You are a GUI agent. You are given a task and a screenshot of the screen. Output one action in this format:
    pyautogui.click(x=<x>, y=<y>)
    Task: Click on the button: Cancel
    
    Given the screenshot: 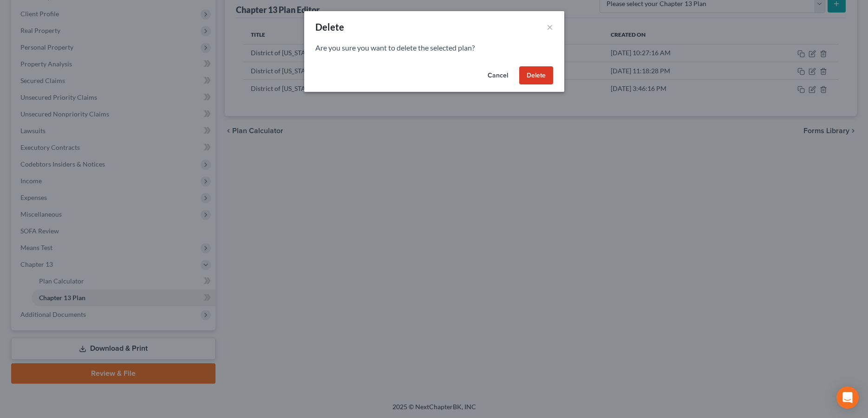 What is the action you would take?
    pyautogui.click(x=498, y=76)
    